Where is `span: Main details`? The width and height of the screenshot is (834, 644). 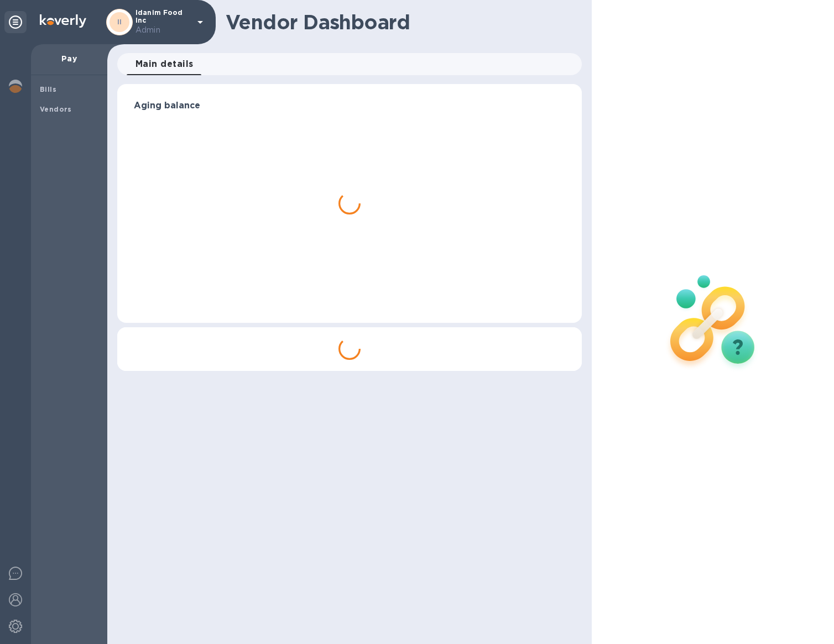
span: Main details is located at coordinates (164, 64).